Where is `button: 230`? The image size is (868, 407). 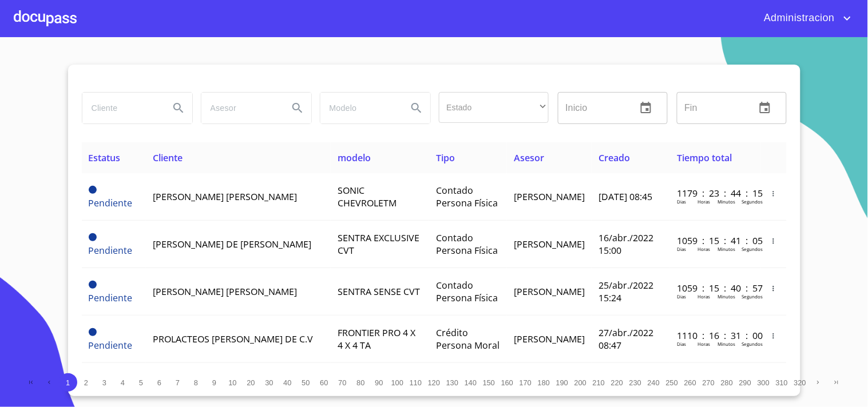 button: 230 is located at coordinates (636, 383).